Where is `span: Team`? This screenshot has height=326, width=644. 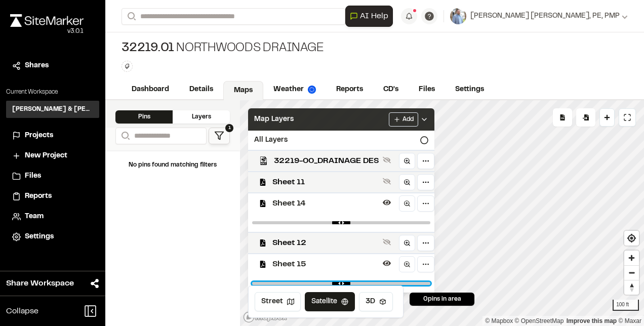 span: Team is located at coordinates (34, 217).